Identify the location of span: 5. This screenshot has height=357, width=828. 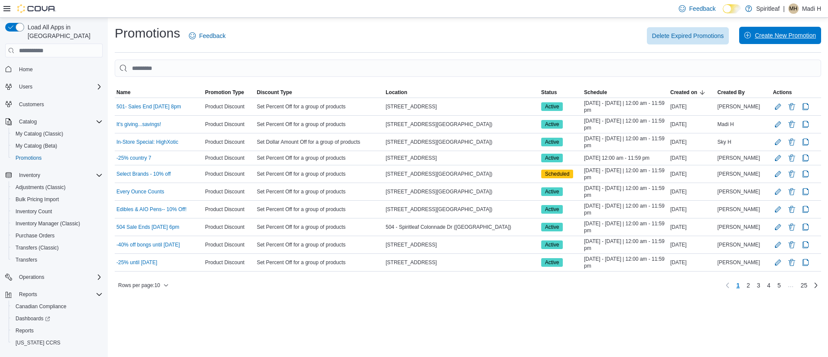
(779, 285).